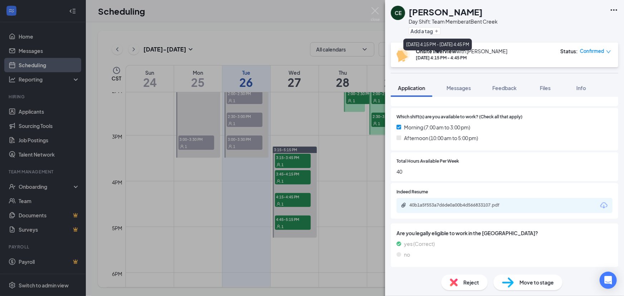 This screenshot has height=296, width=624. What do you see at coordinates (398, 13) in the screenshot?
I see `div: CE` at bounding box center [398, 13].